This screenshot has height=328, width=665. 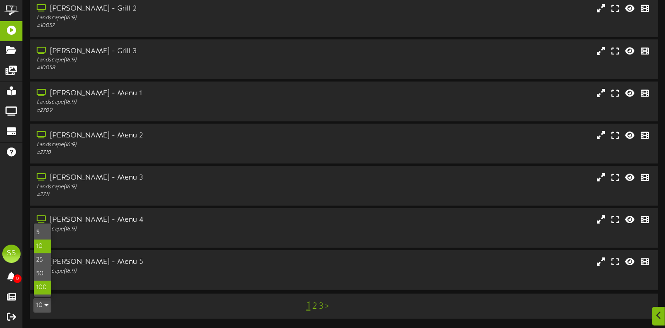 I want to click on div: 100, so click(x=43, y=288).